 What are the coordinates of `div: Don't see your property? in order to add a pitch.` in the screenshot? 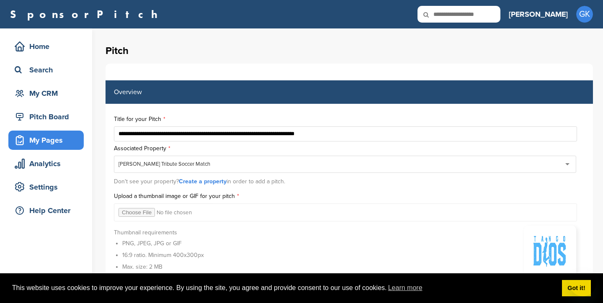 It's located at (349, 182).